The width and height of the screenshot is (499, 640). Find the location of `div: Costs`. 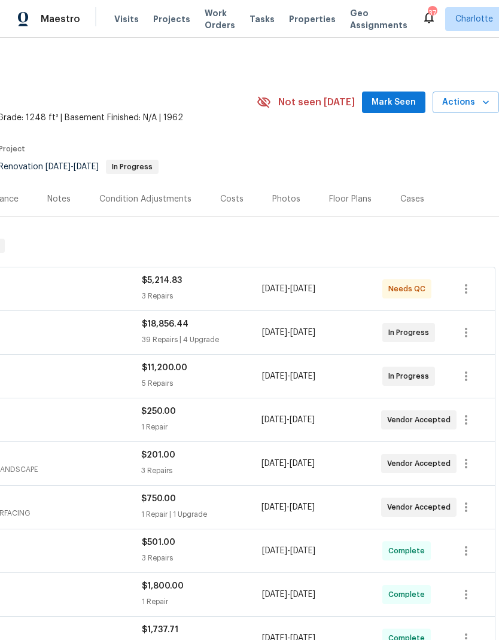

div: Costs is located at coordinates (232, 199).